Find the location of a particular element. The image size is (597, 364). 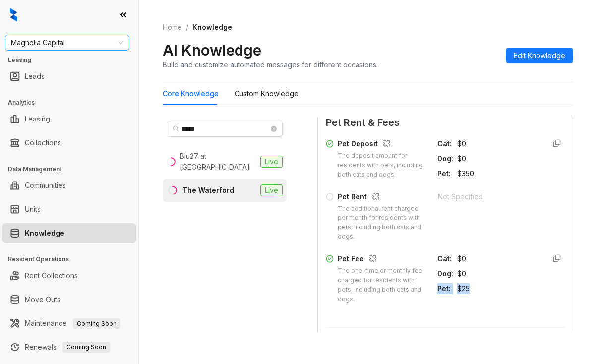

a: RenewalsComing Soon is located at coordinates (67, 347).